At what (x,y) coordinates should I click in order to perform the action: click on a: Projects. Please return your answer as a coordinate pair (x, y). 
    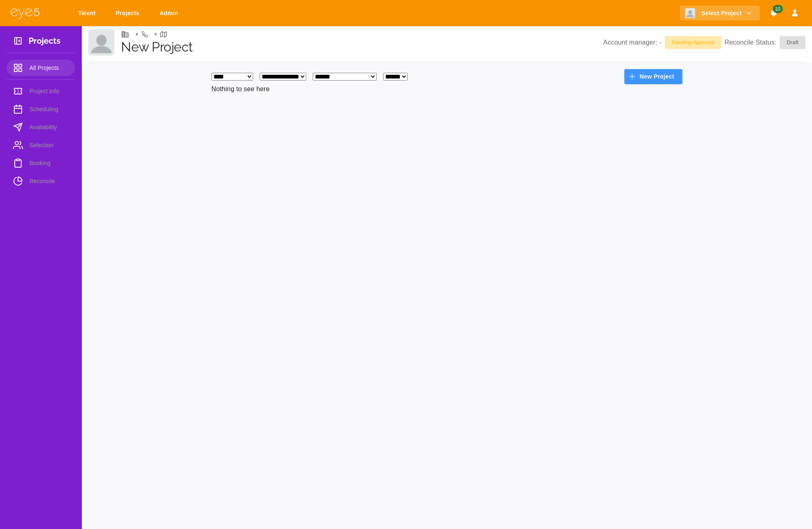
    Looking at the image, I should click on (129, 13).